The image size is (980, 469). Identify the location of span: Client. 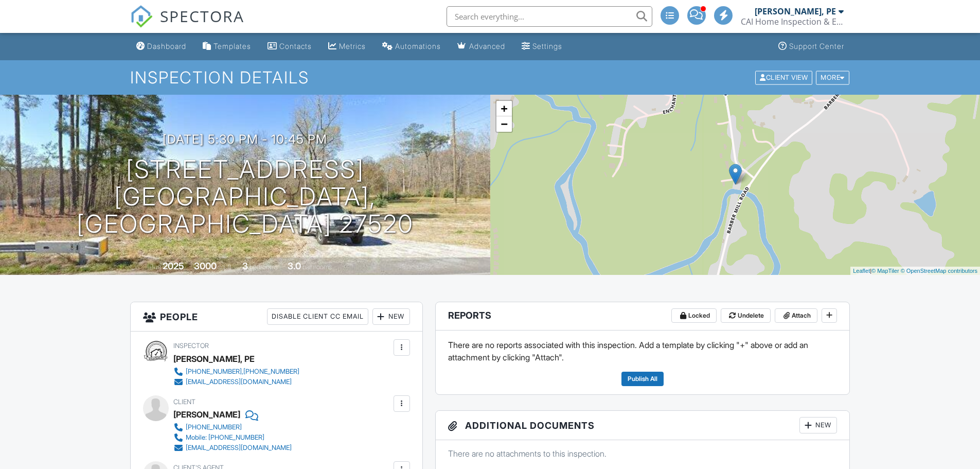
(184, 402).